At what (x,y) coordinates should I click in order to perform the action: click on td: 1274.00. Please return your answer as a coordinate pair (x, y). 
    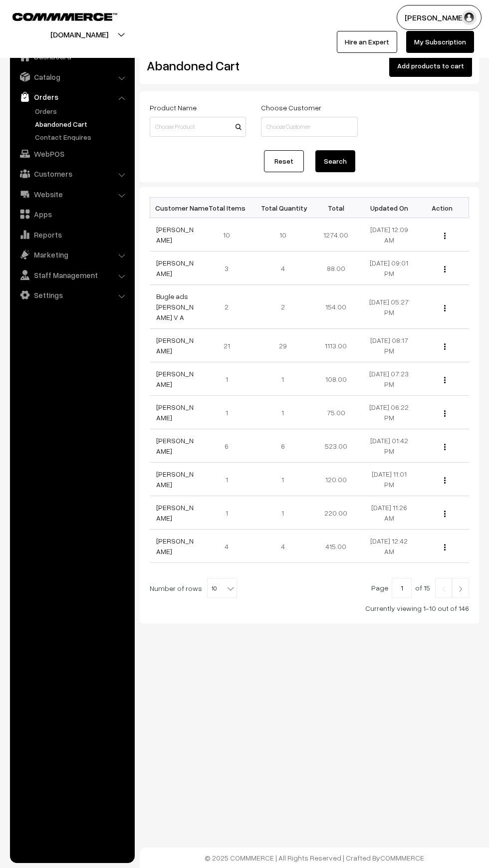
    Looking at the image, I should click on (336, 234).